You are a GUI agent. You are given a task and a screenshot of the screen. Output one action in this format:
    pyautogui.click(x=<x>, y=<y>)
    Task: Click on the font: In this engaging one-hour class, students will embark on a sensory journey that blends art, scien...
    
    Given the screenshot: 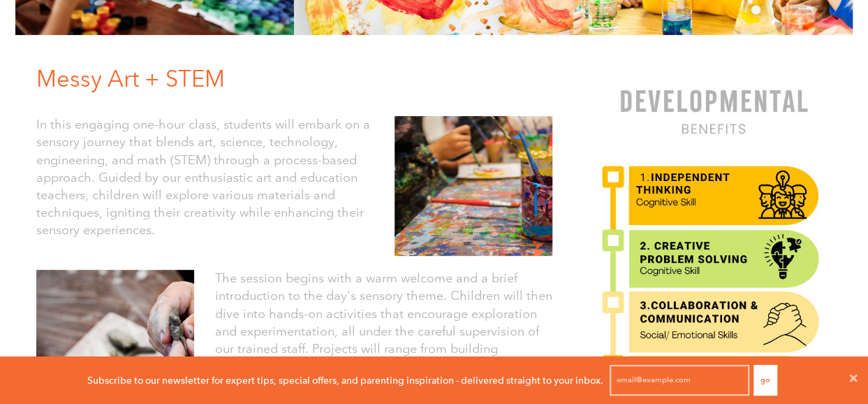 What is the action you would take?
    pyautogui.click(x=203, y=177)
    